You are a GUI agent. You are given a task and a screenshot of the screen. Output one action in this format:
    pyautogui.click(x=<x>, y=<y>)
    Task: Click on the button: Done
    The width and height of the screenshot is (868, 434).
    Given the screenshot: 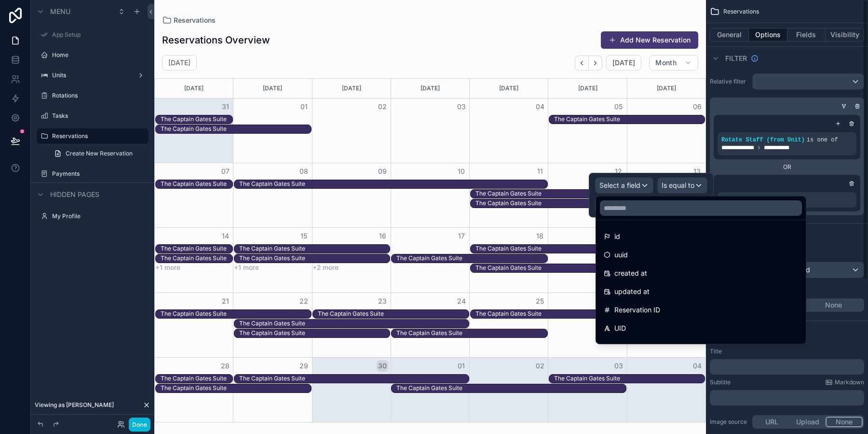 What is the action you would take?
    pyautogui.click(x=140, y=424)
    